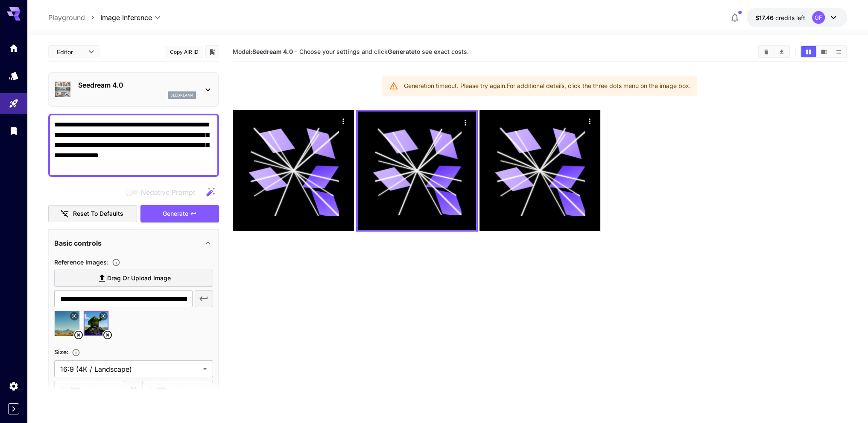  Describe the element at coordinates (74, 18) in the screenshot. I see `nav: breadcrumb` at that location.